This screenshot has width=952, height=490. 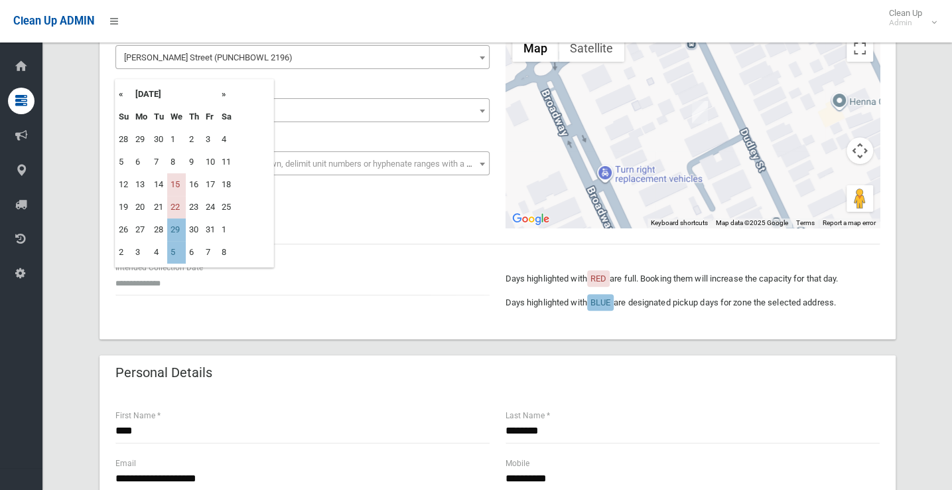 I want to click on a: Report a map error, so click(x=849, y=222).